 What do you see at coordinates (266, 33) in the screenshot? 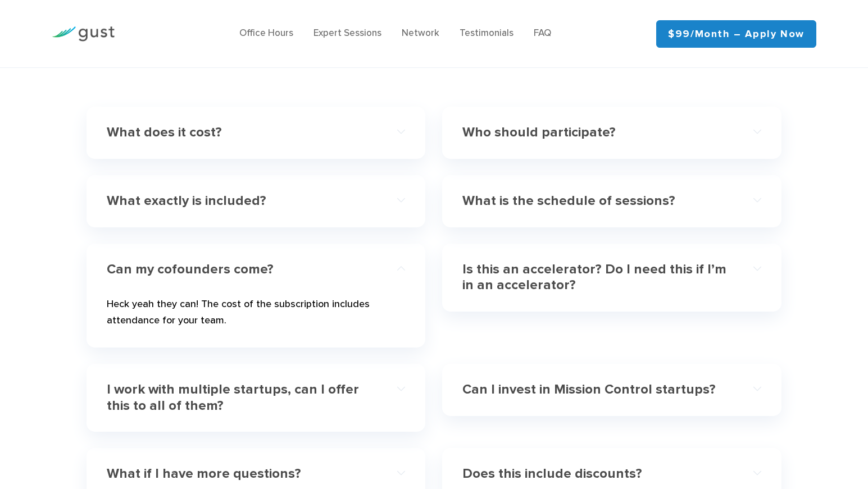
I see `a: Office Hours` at bounding box center [266, 33].